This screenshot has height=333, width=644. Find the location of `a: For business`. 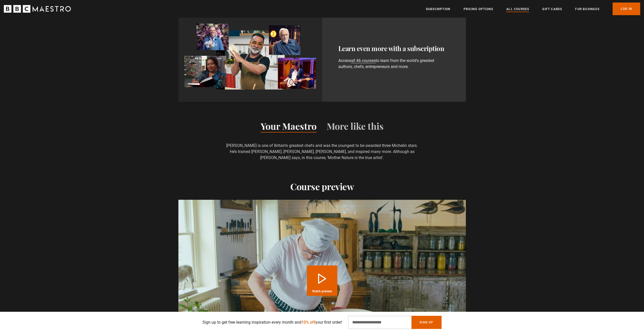

a: For business is located at coordinates (587, 9).